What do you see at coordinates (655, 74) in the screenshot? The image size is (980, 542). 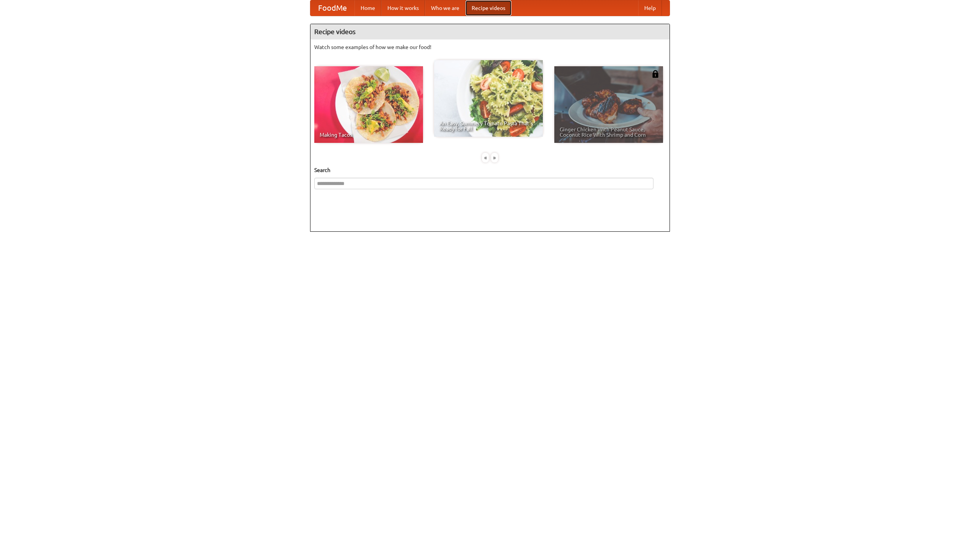 I see `img: 483408.png` at bounding box center [655, 74].